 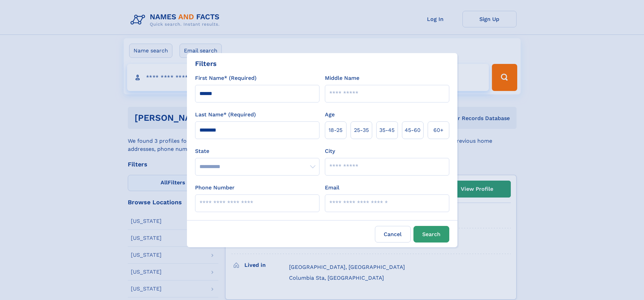 What do you see at coordinates (438, 130) in the screenshot?
I see `span: 60+` at bounding box center [438, 130].